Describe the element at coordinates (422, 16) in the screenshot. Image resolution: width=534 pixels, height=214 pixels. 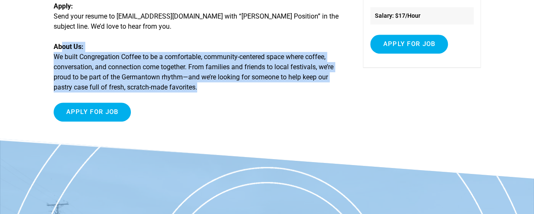
I see `li: Salary: $17/Hour` at that location.